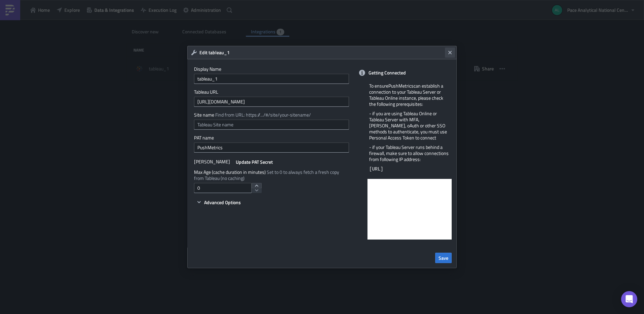 Image resolution: width=644 pixels, height=314 pixels. Describe the element at coordinates (272, 79) in the screenshot. I see `input: Give it a name` at that location.